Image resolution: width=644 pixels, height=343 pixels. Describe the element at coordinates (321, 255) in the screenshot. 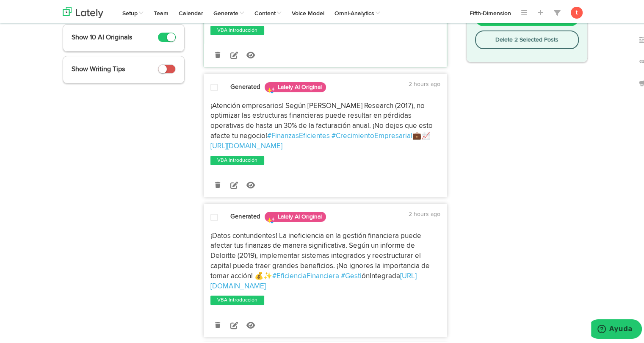

I see `span: ¡Datos contundentes! La ineficiencia en la gestión financiera puede afectar tus finanzas de maner...` at that location.